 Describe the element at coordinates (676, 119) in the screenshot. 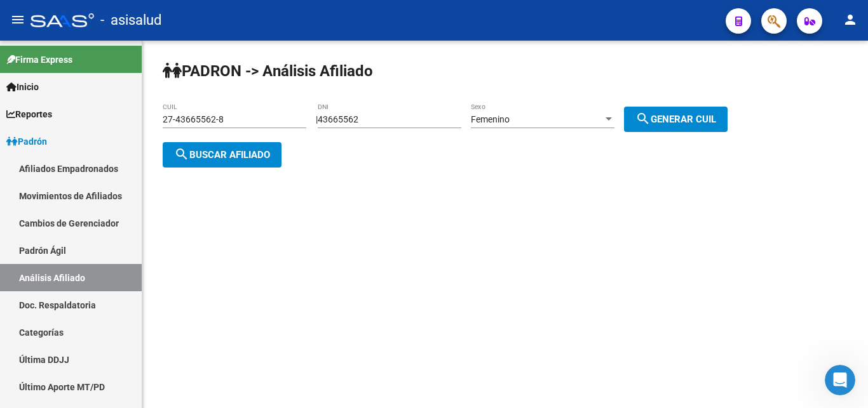

I see `span: Generar CUIL` at that location.